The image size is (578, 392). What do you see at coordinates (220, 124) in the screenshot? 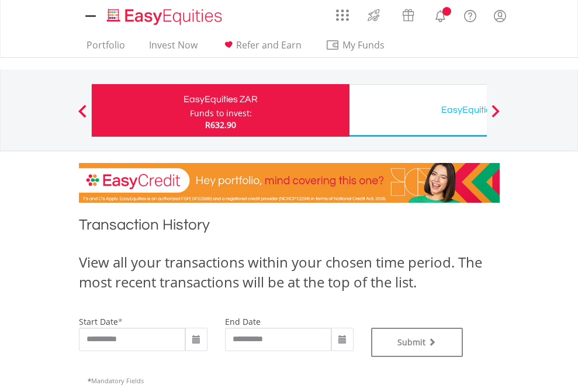
I see `span: R632.90` at bounding box center [220, 124].